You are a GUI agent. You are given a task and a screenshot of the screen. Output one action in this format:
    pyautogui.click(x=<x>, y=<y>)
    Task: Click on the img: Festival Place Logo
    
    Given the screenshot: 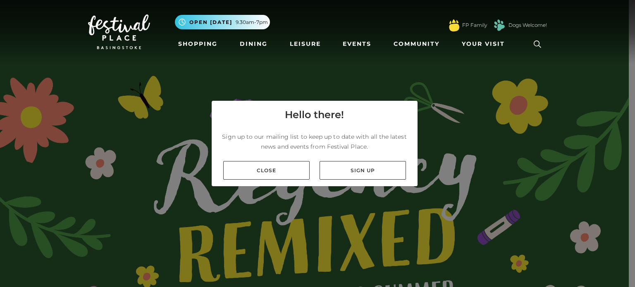 What is the action you would take?
    pyautogui.click(x=119, y=32)
    